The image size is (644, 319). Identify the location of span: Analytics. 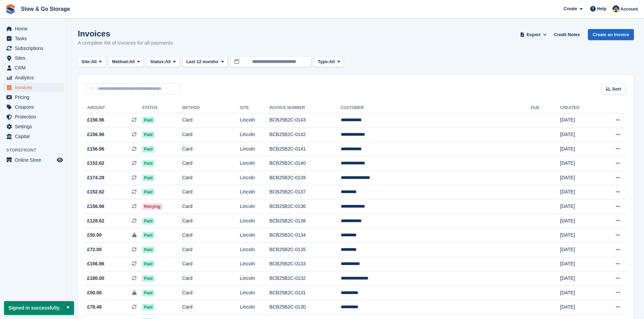
(35, 78).